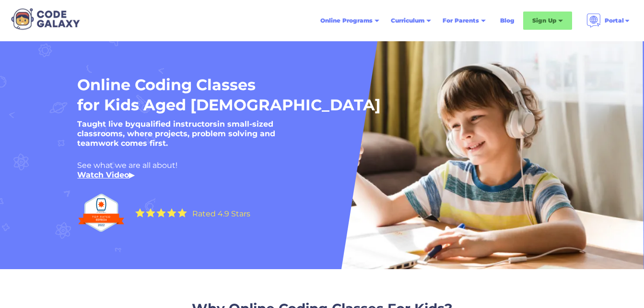 The height and width of the screenshot is (308, 644). What do you see at coordinates (103, 175) in the screenshot?
I see `a: Watch Video` at bounding box center [103, 175].